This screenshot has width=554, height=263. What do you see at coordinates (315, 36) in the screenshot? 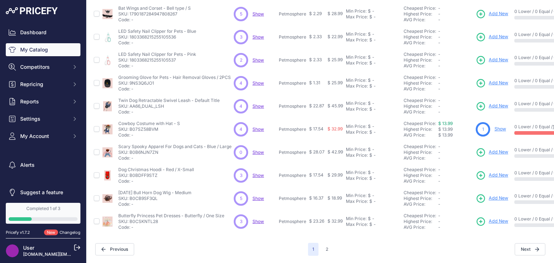
I see `span: $ 2.33` at bounding box center [315, 36].